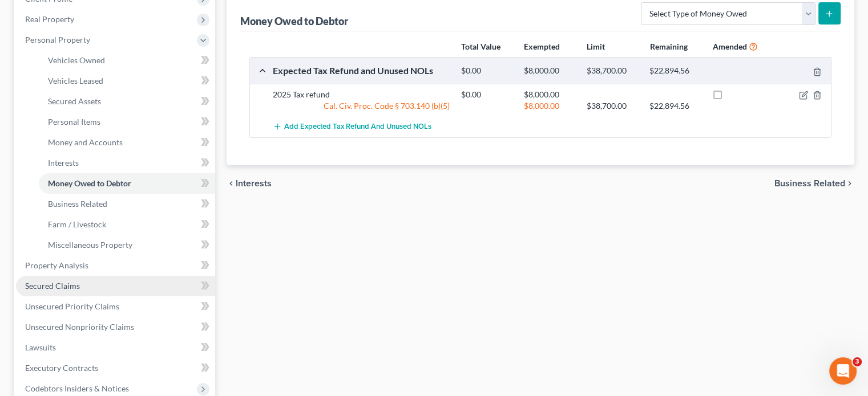  I want to click on div: Money Owed to Debtor, so click(295, 21).